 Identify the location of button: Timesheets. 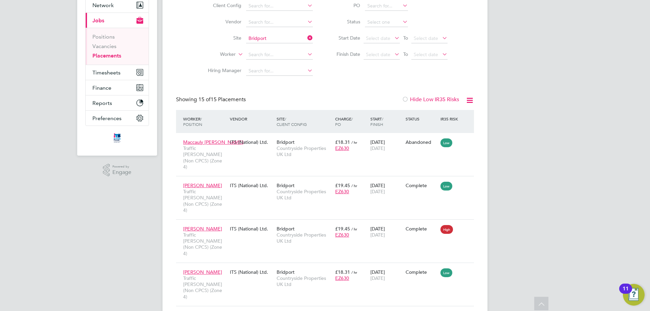
(117, 72).